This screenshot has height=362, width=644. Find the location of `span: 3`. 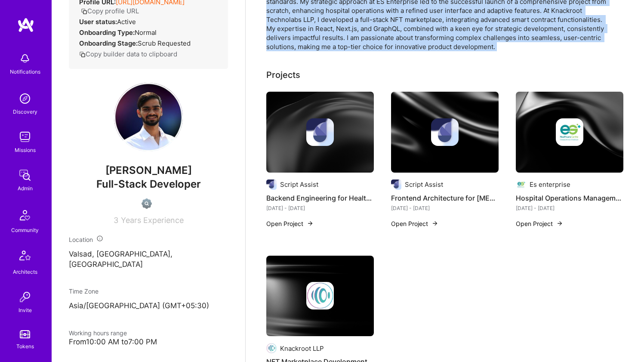

span: 3 is located at coordinates (116, 220).